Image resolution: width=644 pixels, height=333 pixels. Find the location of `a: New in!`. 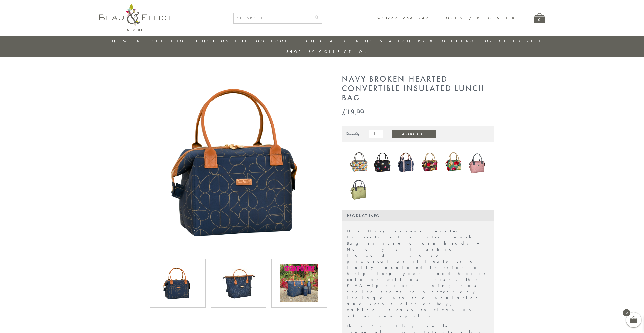

a: New in! is located at coordinates (129, 41).